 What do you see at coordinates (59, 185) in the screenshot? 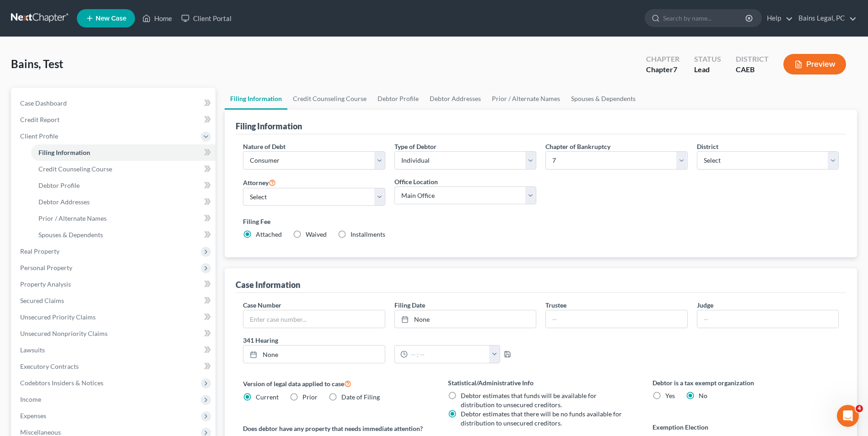
I see `span: Debtor Profile` at bounding box center [59, 185].